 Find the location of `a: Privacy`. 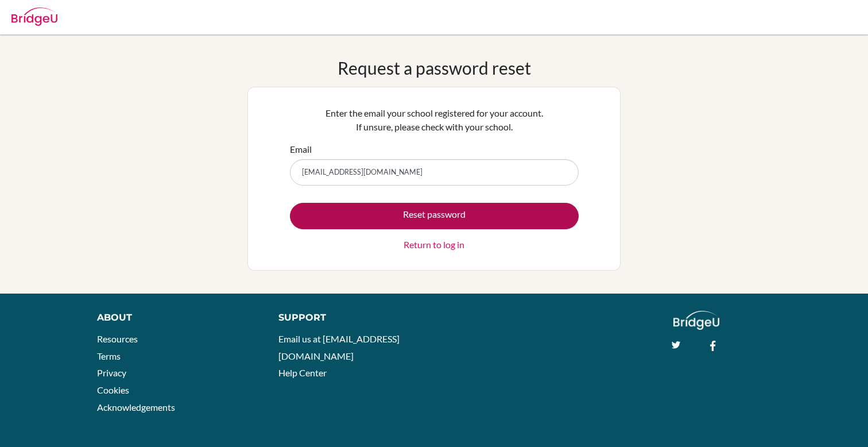

a: Privacy is located at coordinates (111, 372).